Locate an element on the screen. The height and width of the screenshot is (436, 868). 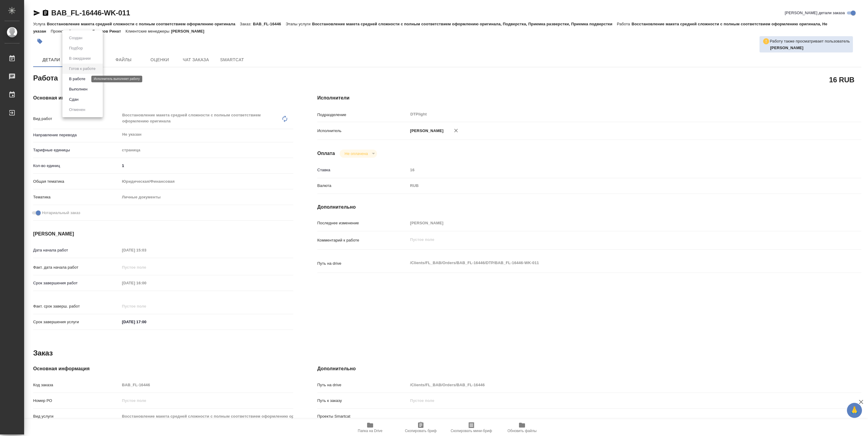
button: Подбор is located at coordinates (76, 48).